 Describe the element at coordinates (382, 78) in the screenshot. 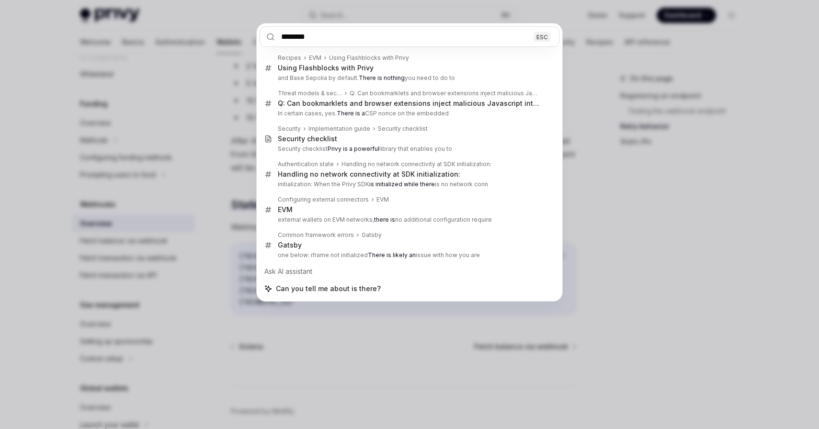

I see `b: There is nothing` at that location.